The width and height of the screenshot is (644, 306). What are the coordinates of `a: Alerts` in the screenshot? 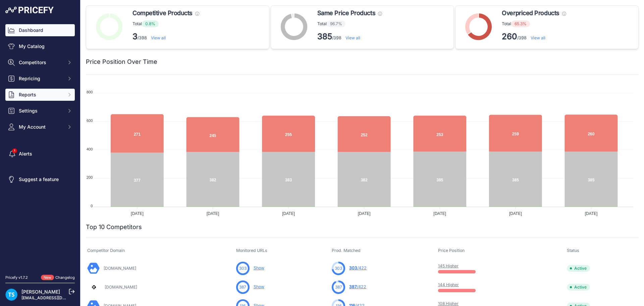 It's located at (40, 154).